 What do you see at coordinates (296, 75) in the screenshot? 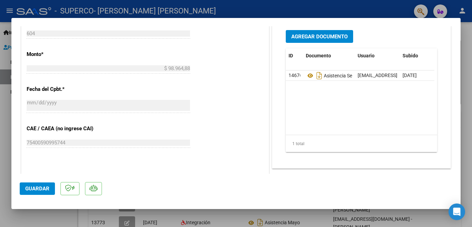
I see `span: 14676` at bounding box center [296, 75].